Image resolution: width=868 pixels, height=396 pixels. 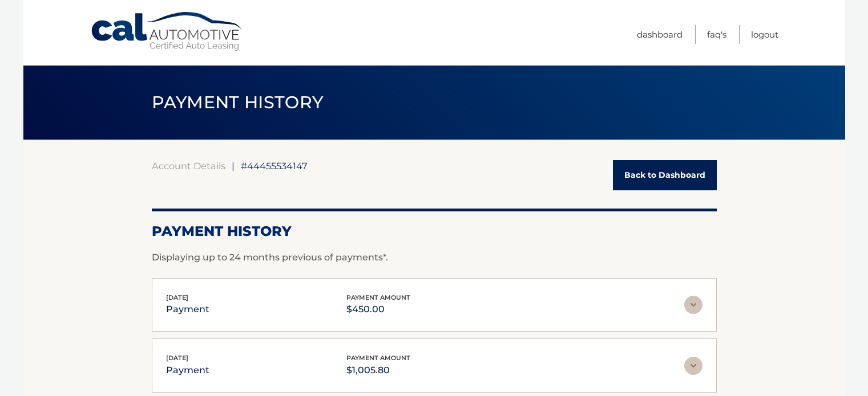 I want to click on p: $450.00, so click(x=379, y=309).